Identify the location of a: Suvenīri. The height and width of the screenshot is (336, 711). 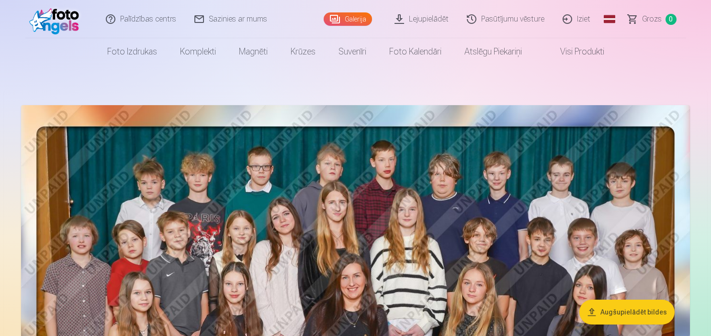
(352, 52).